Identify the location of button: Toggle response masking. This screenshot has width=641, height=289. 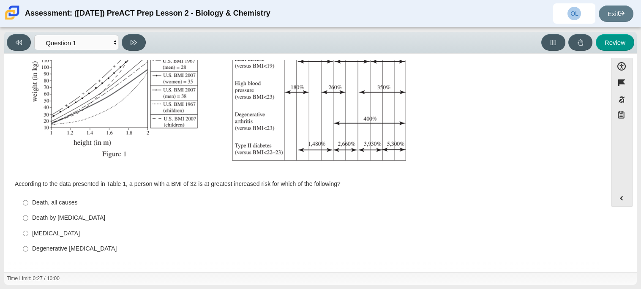
(622, 99).